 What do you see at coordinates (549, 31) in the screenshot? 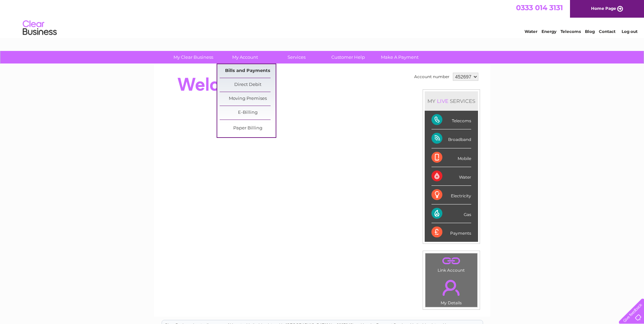
I see `a: Energy` at bounding box center [549, 31].